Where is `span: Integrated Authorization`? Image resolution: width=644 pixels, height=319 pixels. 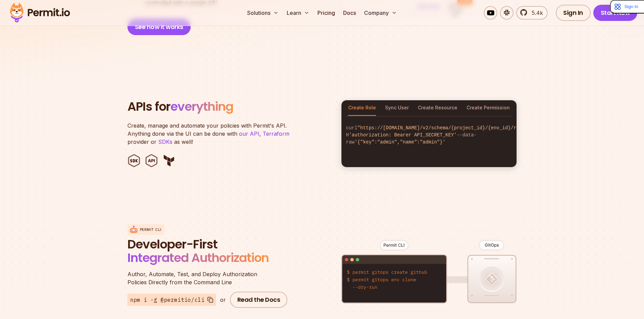
span: Integrated Authorization is located at coordinates (198, 257).